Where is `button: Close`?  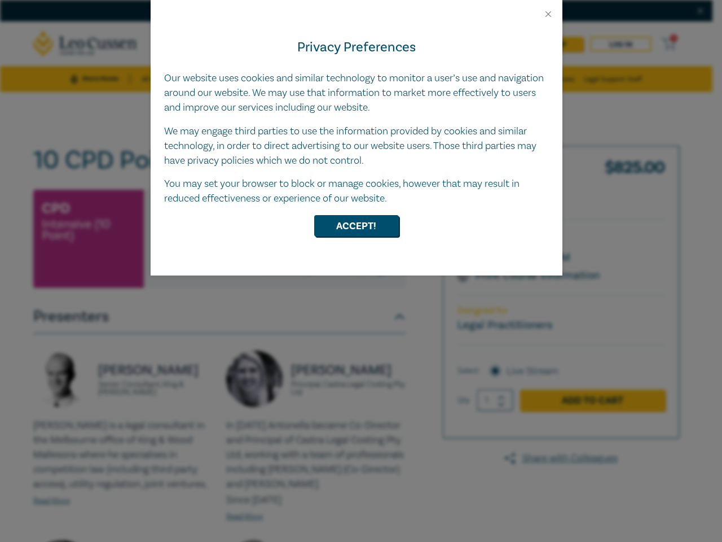 button: Close is located at coordinates (548, 14).